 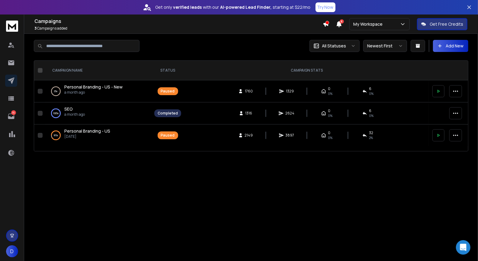 What do you see at coordinates (249, 91) in the screenshot?
I see `span: 1760` at bounding box center [249, 91].